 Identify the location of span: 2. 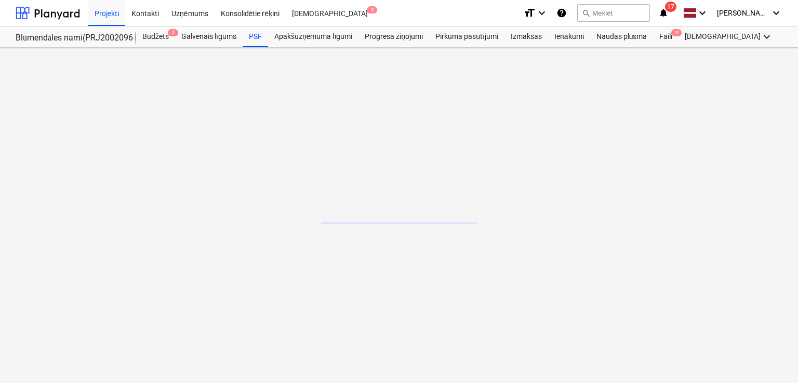
(173, 33).